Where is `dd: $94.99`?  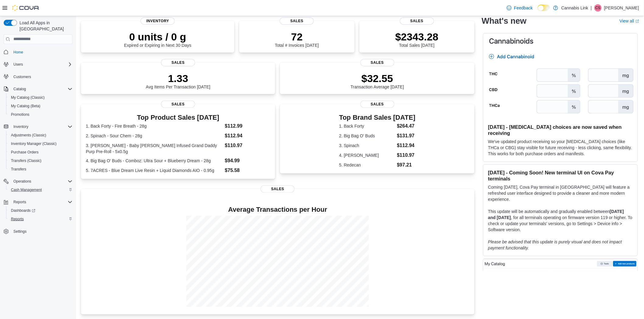 dd: $94.99 is located at coordinates (248, 161).